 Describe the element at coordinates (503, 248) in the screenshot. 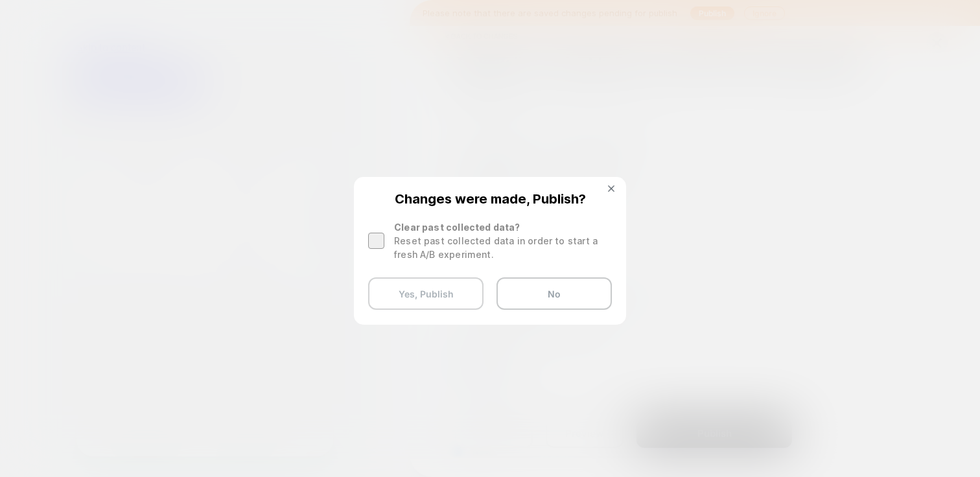

I see `div: Reset past collected data in order to start a fresh A/B experiment.` at that location.